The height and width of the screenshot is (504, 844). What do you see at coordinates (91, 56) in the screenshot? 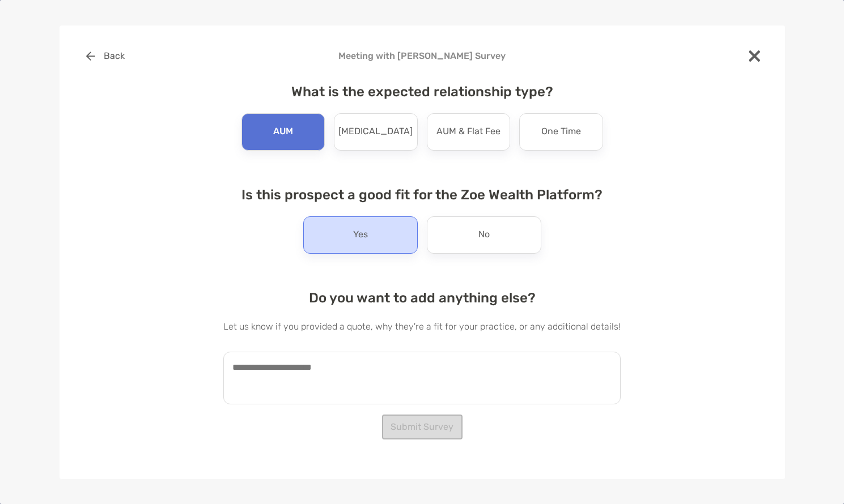
I see `img: button icon` at bounding box center [91, 56].